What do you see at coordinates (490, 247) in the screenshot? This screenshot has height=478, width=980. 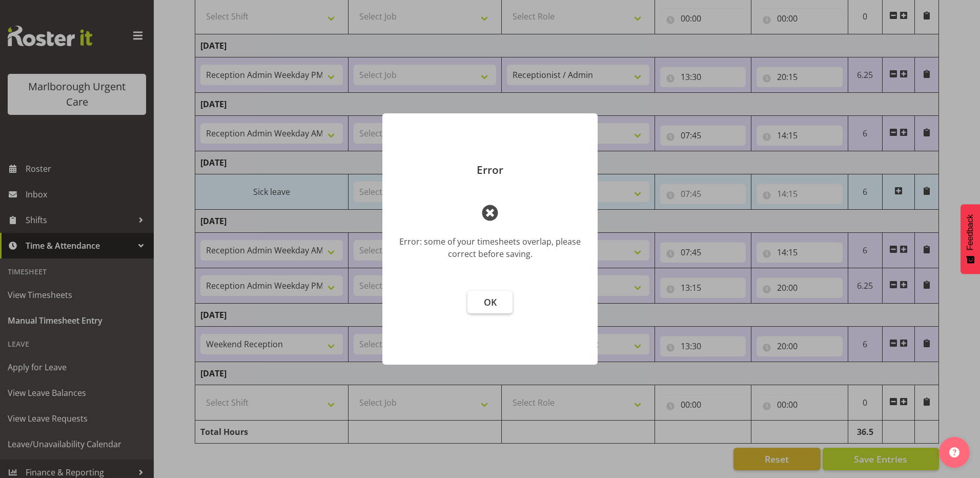 I see `div: Error: some of your timesheets overlap, please correct before saving.` at bounding box center [490, 247].